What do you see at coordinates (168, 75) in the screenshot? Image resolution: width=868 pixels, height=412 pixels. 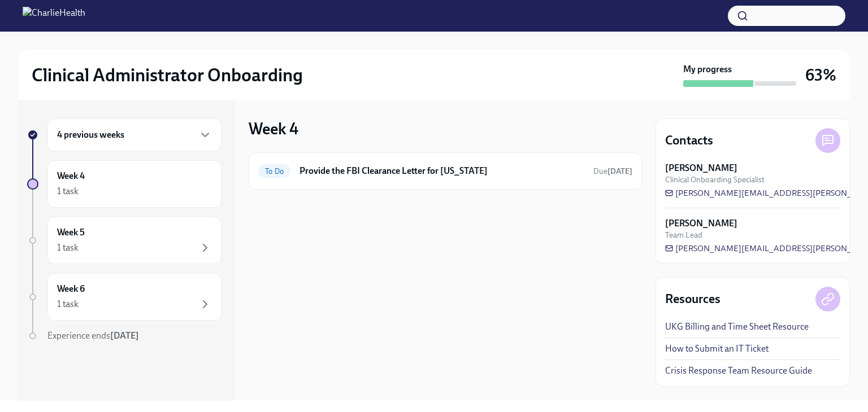 I see `h2: Clinical Administrator Onboarding` at bounding box center [168, 75].